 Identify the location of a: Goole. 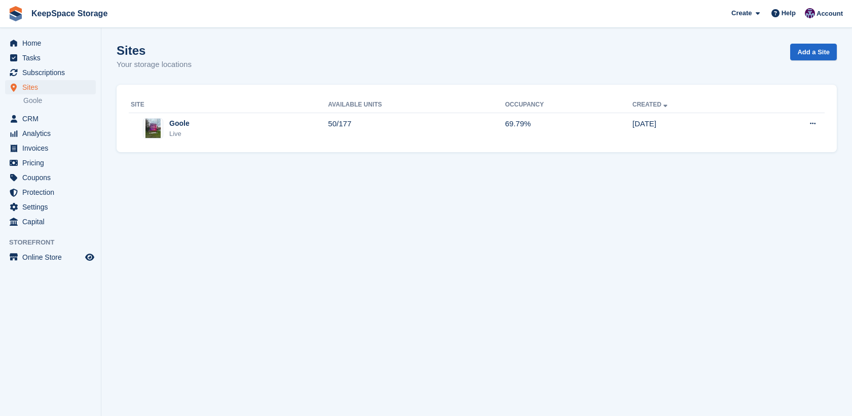
(59, 100).